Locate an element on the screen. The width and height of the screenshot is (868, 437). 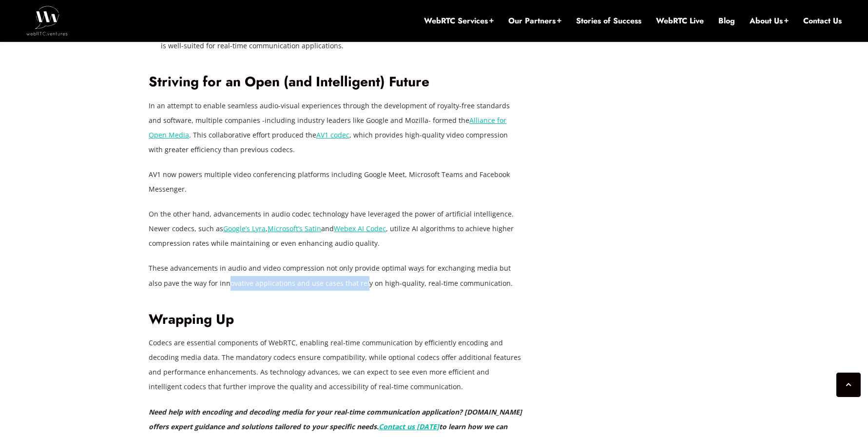
a: Webex AI Codec is located at coordinates (360, 228).